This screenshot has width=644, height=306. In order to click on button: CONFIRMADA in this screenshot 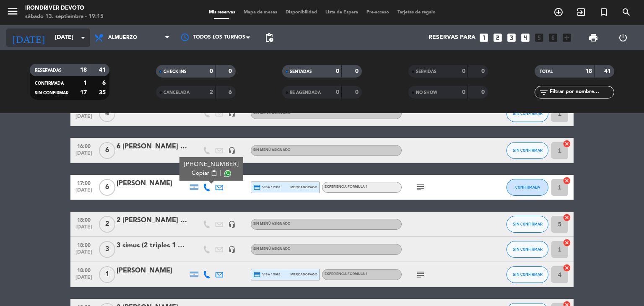, I will do `click(527, 187)`.